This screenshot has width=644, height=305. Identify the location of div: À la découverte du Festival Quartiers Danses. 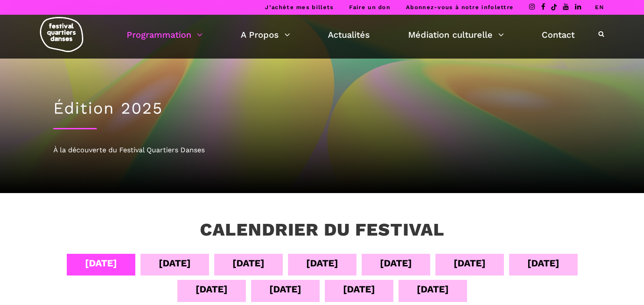
(322, 150).